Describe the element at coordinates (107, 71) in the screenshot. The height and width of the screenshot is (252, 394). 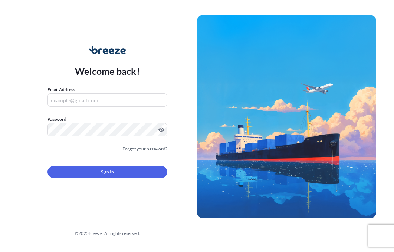
I see `p: Welcome back!` at that location.